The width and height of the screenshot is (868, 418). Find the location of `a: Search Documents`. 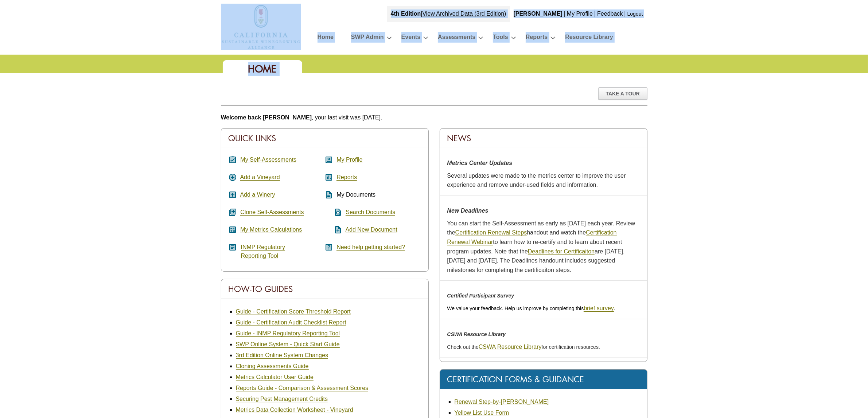

a: Search Documents is located at coordinates (370, 212).